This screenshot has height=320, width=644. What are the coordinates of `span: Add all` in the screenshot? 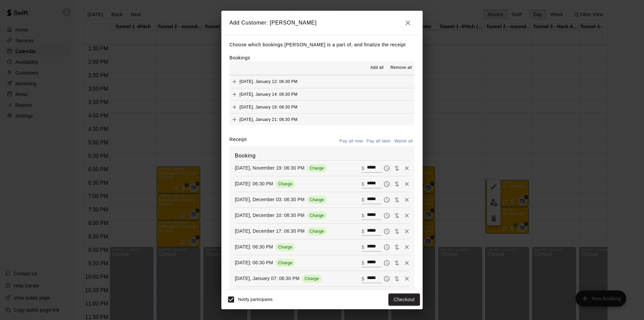 It's located at (377, 68).